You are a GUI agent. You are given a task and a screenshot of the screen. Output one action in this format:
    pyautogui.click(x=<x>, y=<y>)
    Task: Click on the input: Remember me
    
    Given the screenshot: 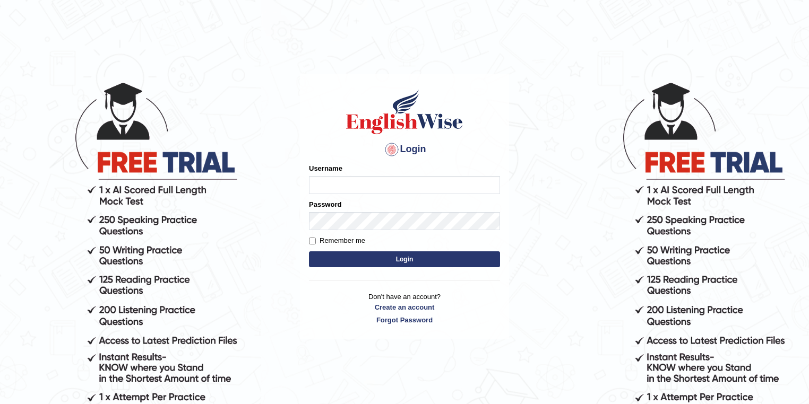 What is the action you would take?
    pyautogui.click(x=312, y=241)
    